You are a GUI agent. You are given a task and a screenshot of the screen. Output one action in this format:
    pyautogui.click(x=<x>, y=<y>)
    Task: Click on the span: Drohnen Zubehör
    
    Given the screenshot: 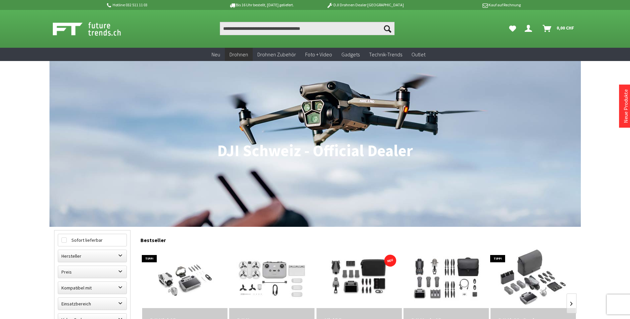 What is the action you would take?
    pyautogui.click(x=277, y=54)
    